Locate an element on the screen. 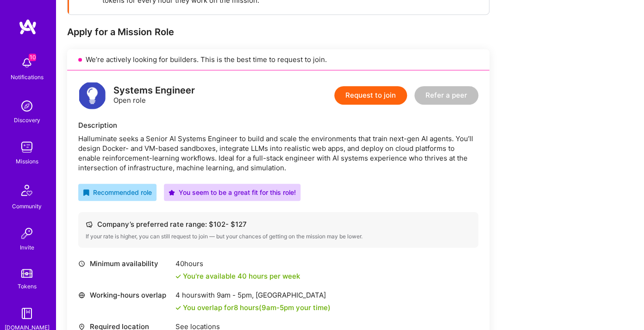 The height and width of the screenshot is (330, 644). div: Missions is located at coordinates (27, 161).